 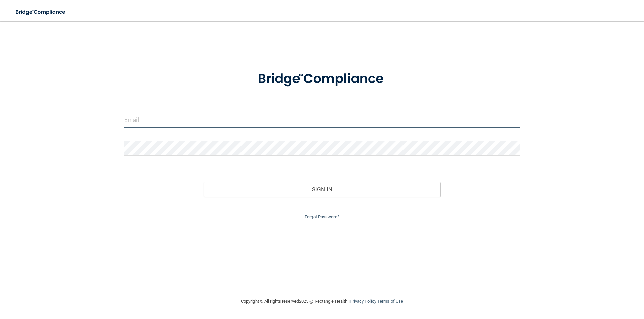 What do you see at coordinates (322, 120) in the screenshot?
I see `input: Email` at bounding box center [322, 120].